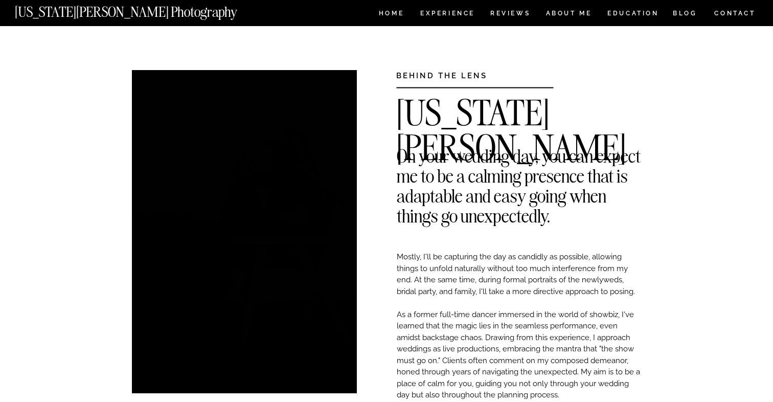 The height and width of the screenshot is (402, 773). What do you see at coordinates (734, 13) in the screenshot?
I see `a: CONTACT` at bounding box center [734, 13].